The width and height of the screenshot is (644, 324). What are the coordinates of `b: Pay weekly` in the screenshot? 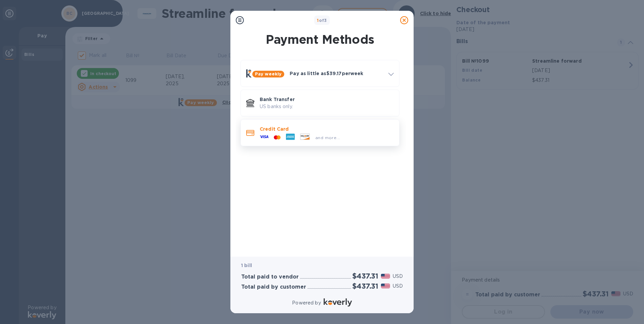 It's located at (268, 73).